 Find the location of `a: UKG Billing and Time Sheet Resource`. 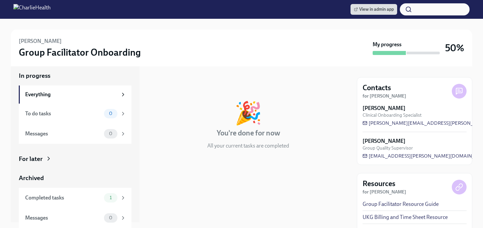

a: UKG Billing and Time Sheet Resource is located at coordinates (405, 217).